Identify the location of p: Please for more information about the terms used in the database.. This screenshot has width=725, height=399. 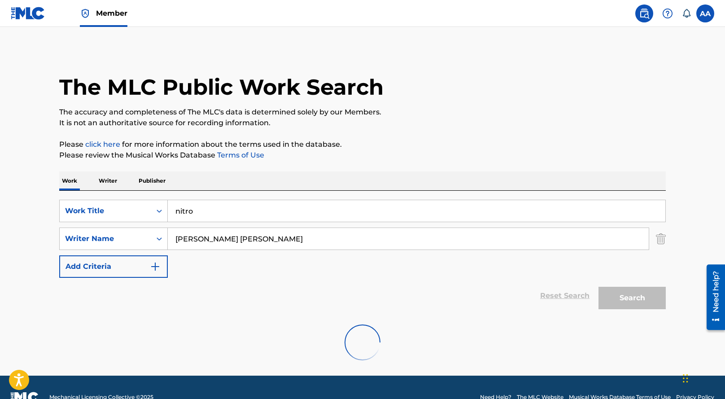
(363, 144).